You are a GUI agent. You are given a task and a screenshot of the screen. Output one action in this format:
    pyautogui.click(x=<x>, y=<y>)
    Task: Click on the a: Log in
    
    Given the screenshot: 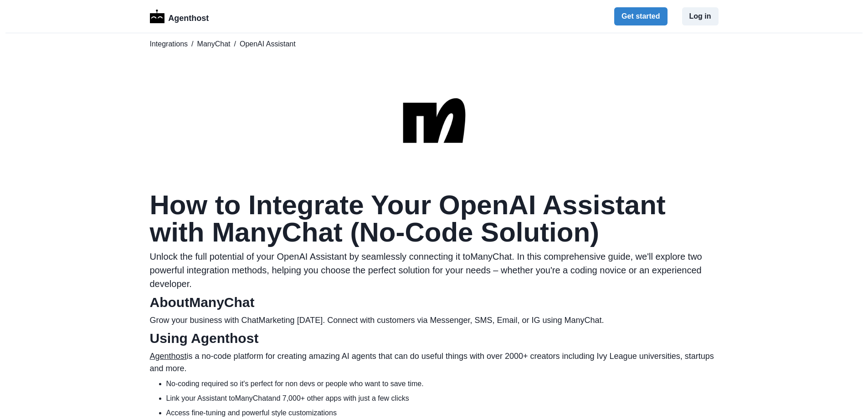 What is the action you would take?
    pyautogui.click(x=700, y=17)
    